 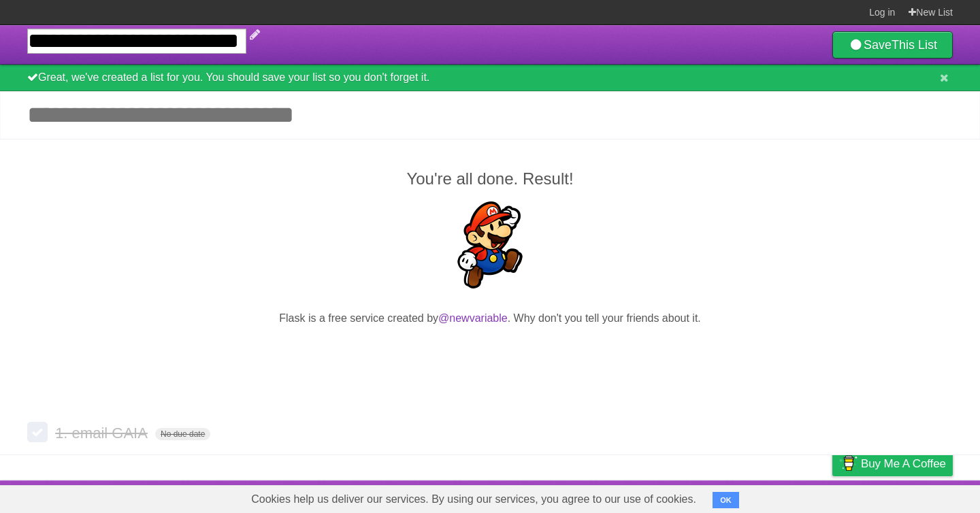 What do you see at coordinates (474, 499) in the screenshot?
I see `span: Cookies help us deliver our services. By using our services, you agree to our use of cookies.` at bounding box center [474, 499].